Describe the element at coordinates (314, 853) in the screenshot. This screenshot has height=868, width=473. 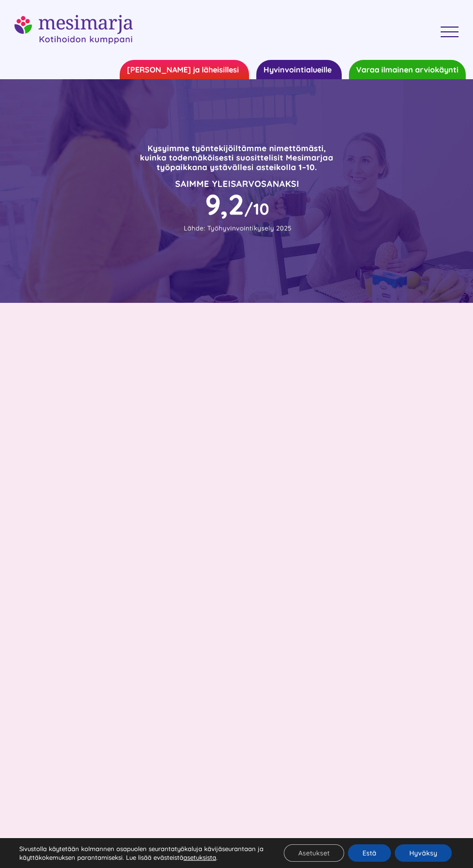
I see `button: Asetukset` at that location.